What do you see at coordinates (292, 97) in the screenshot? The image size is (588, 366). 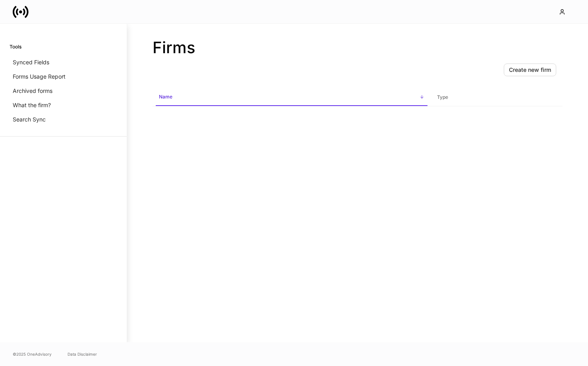 I see `span: Name` at bounding box center [292, 97].